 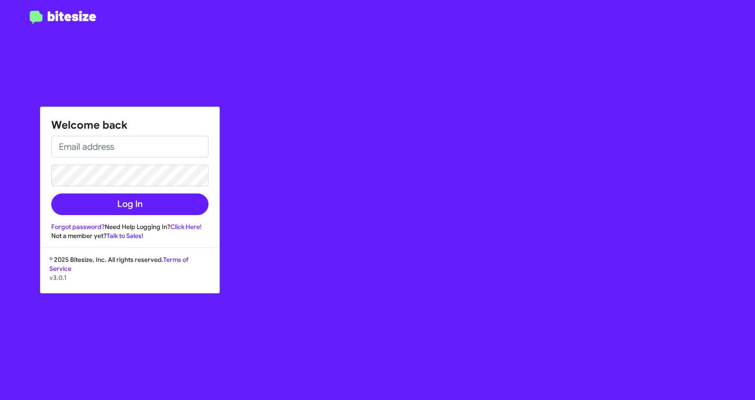 I want to click on div: © 2025 Bitesize, Inc. All rights reserved., so click(x=130, y=274).